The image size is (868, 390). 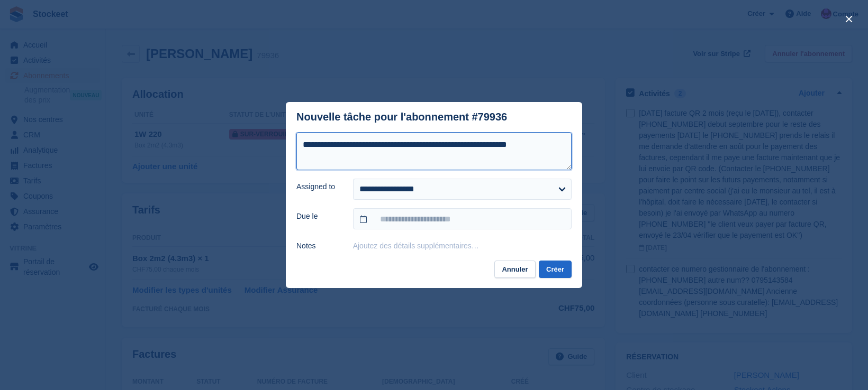 I want to click on label: Assigned to, so click(x=318, y=187).